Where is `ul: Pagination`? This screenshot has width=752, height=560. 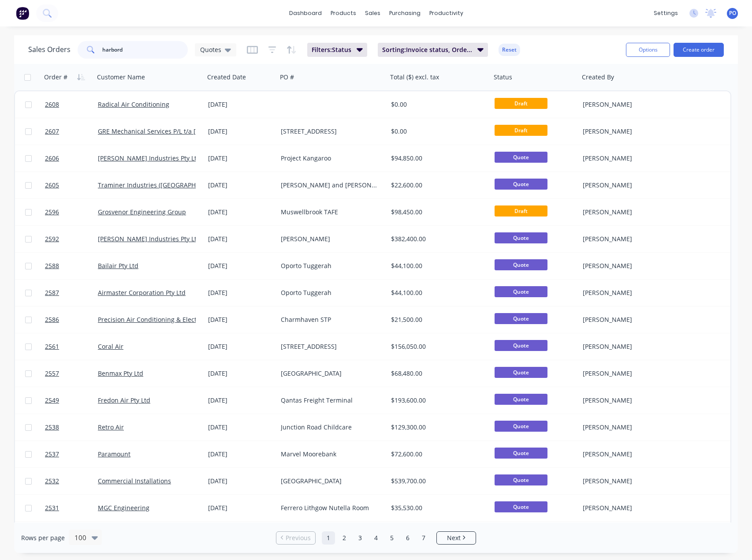
ul: Pagination is located at coordinates (376, 538).